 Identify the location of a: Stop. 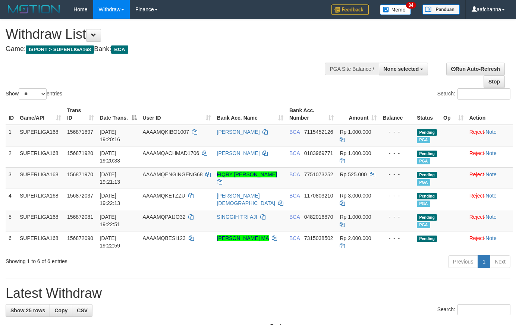
(494, 82).